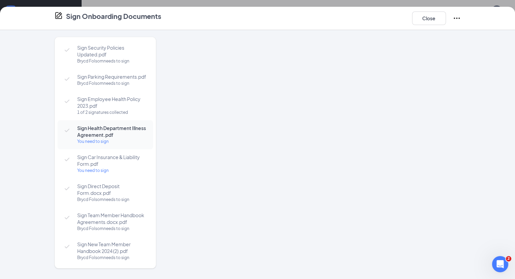 The image size is (515, 279). Describe the element at coordinates (508, 259) in the screenshot. I see `span: 2` at that location.